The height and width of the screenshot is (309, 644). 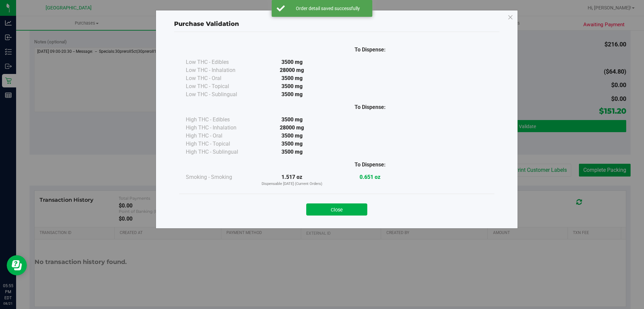 What do you see at coordinates (370, 176) in the screenshot?
I see `strong: 0.651 oz` at bounding box center [370, 176].